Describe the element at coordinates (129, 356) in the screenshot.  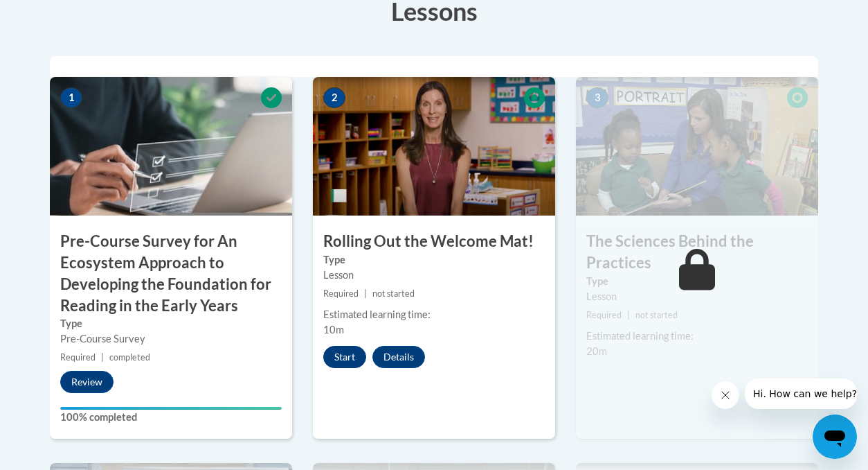
I see `span: completed` at that location.